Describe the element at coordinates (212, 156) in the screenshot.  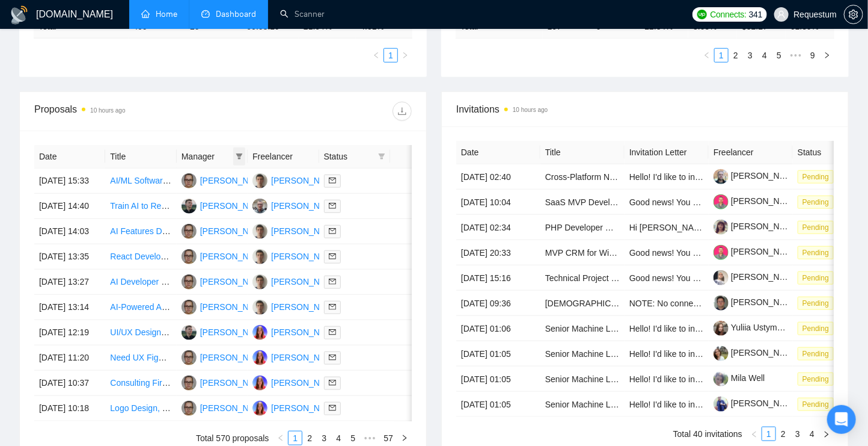
I see `th: Manager` at that location.